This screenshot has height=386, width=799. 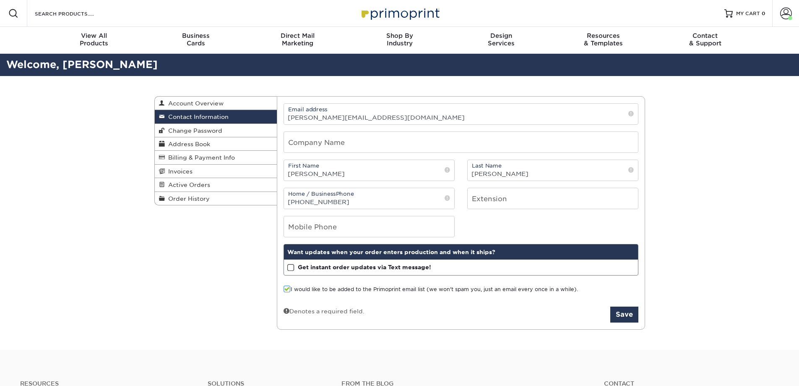 What do you see at coordinates (216, 103) in the screenshot?
I see `a: Account Overview` at bounding box center [216, 103].